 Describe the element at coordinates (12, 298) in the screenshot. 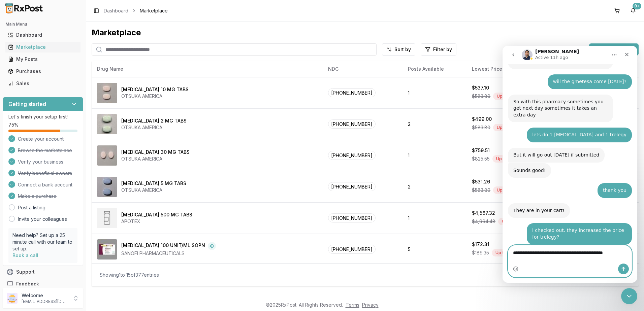

I see `img: User avatar` at that location.